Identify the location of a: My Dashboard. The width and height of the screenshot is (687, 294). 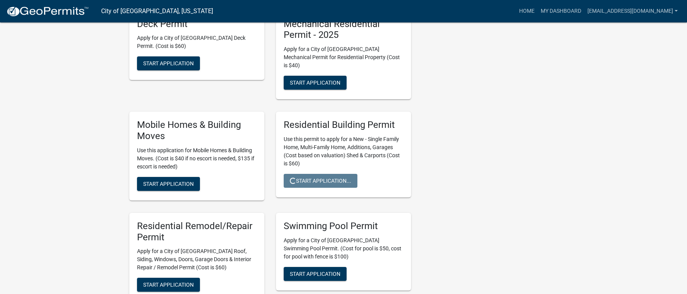
(561, 11).